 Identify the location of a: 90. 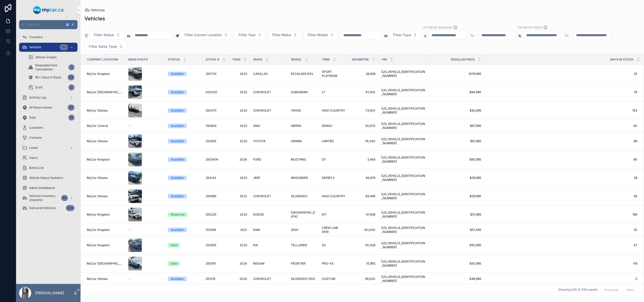
(561, 160).